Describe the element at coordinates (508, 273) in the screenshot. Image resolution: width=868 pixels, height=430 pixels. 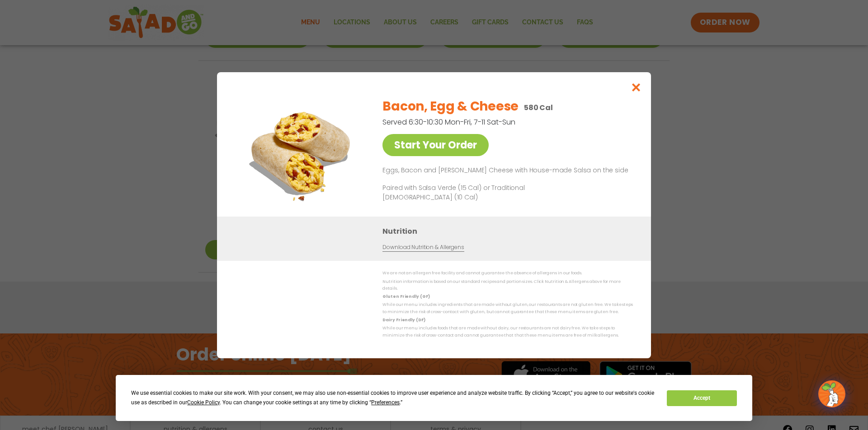
I see `p: We are not an allergen free facility and cannot guarantee the absence of allergens in our foods.` at that location.